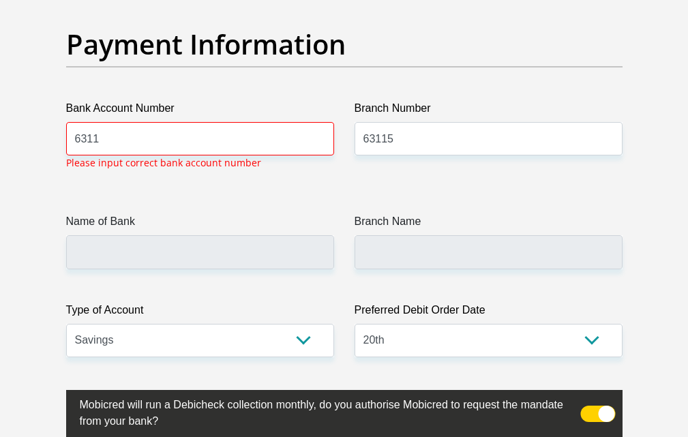 This screenshot has height=437, width=688. Describe the element at coordinates (200, 138) in the screenshot. I see `input: Bank Account Number` at that location.